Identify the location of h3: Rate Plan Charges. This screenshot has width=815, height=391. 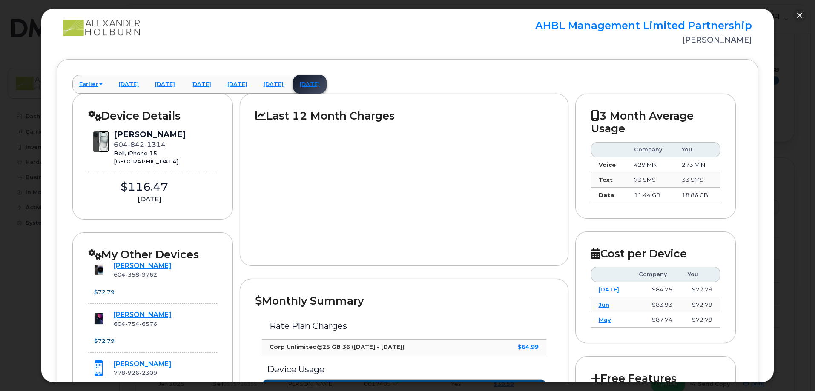
(403, 326).